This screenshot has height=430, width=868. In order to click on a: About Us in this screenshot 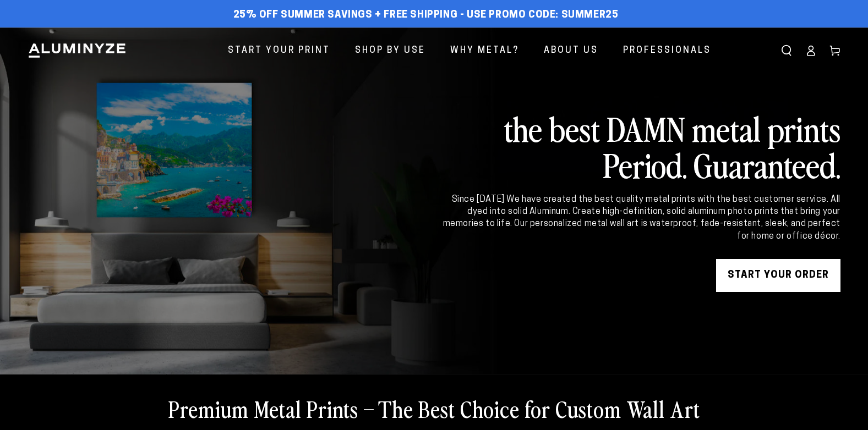, I will do `click(570, 50)`.